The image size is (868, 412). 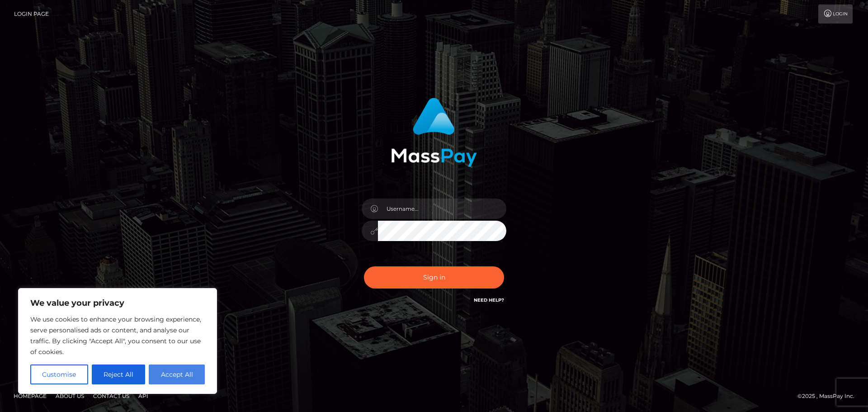 I want to click on button: Sign in, so click(x=434, y=277).